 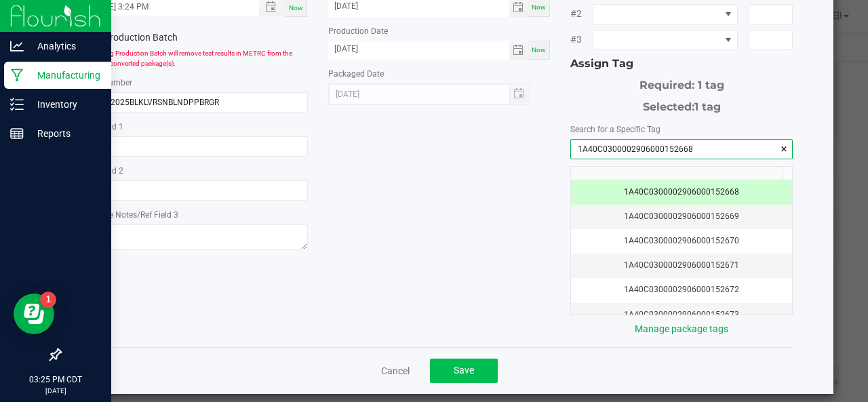 What do you see at coordinates (682, 265) in the screenshot?
I see `div: 1A40C0300002906000152671` at bounding box center [682, 265].